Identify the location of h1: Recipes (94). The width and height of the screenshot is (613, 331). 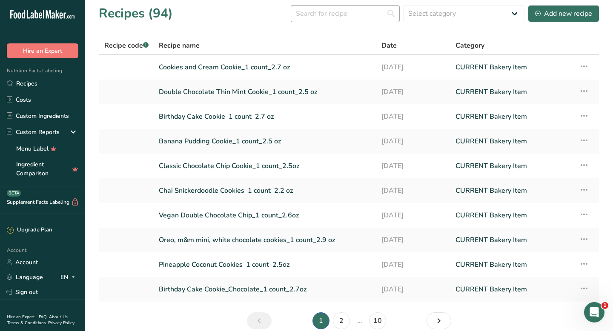
(136, 13).